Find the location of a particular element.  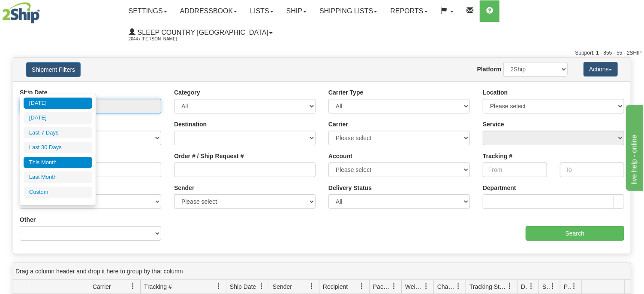

span: Ship Date is located at coordinates (243, 286).